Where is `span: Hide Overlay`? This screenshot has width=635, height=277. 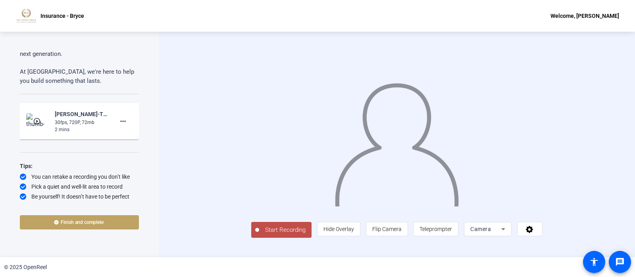 span: Hide Overlay is located at coordinates (339, 229).